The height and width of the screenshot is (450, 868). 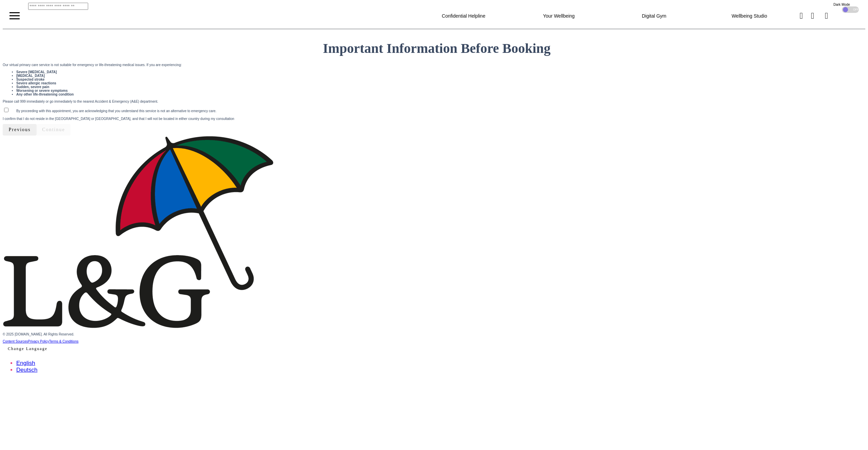 I want to click on label: By proceeding with this appointment, you are acknowledging that you understand this service is no..., so click(x=119, y=115).